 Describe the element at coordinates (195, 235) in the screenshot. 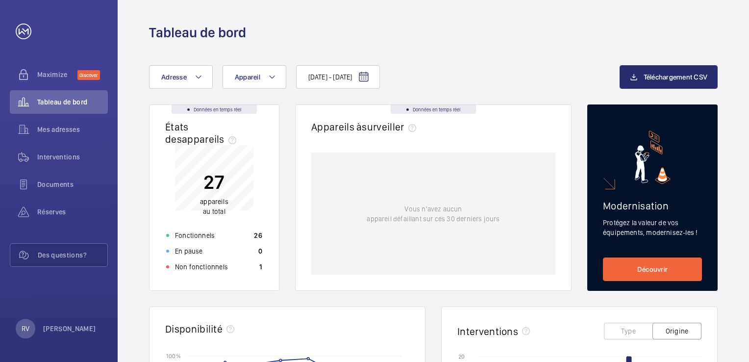

I see `p: Fonctionnels` at that location.